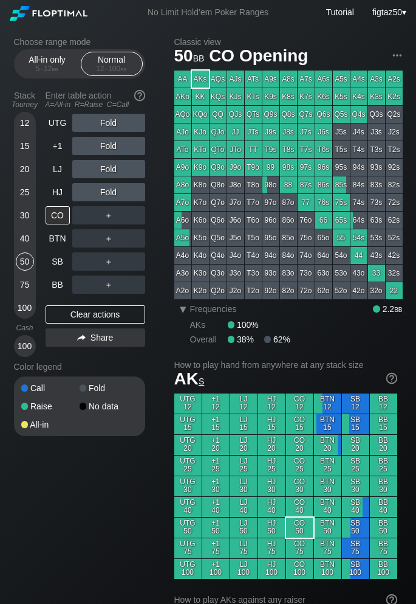 Image resolution: width=416 pixels, height=604 pixels. Describe the element at coordinates (199, 57) in the screenshot. I see `span: bb` at that location.